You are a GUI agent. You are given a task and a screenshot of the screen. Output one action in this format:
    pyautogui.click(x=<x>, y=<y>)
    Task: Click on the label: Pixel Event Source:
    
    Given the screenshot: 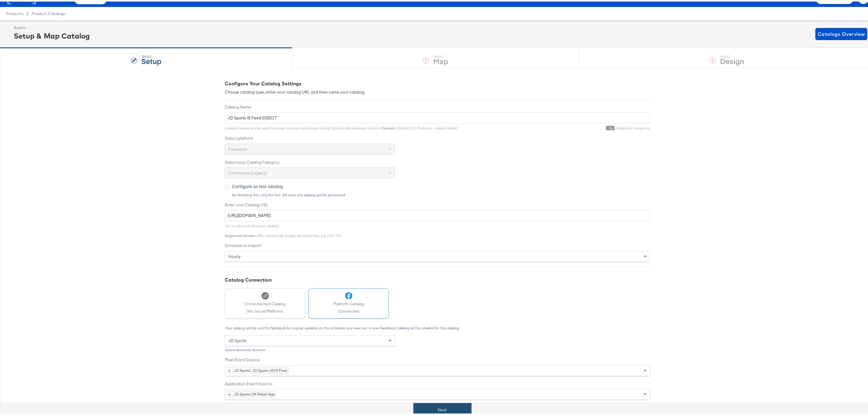 What is the action you would take?
    pyautogui.click(x=438, y=358)
    